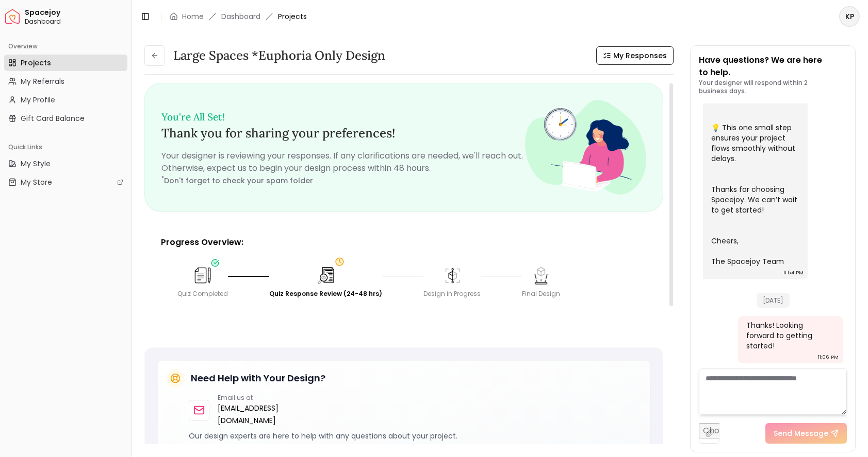  I want to click on div: Design in Progress, so click(452, 294).